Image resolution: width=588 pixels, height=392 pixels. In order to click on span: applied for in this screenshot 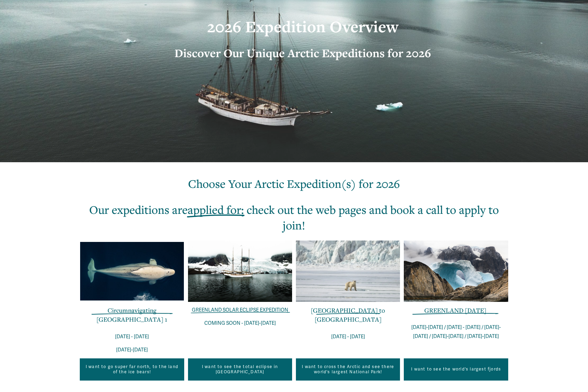, I will do `click(214, 209)`.